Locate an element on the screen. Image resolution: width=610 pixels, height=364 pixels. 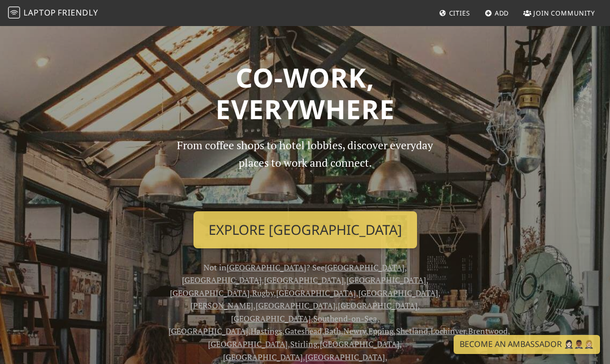
span: Friendly is located at coordinates (77, 13).